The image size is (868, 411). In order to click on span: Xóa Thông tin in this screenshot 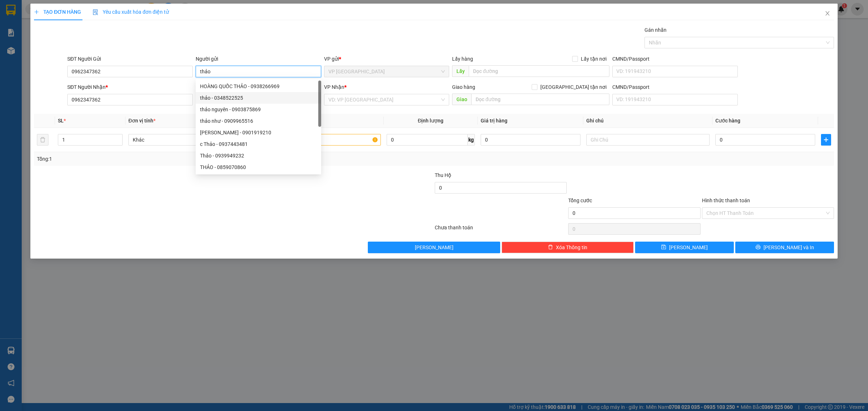, I will do `click(571, 248)`.